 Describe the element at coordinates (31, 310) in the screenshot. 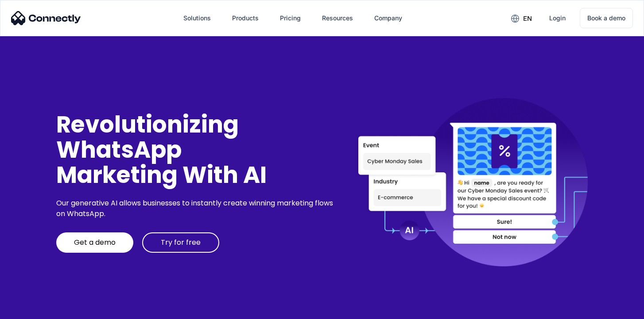

I see `aside: Language selected: English` at that location.